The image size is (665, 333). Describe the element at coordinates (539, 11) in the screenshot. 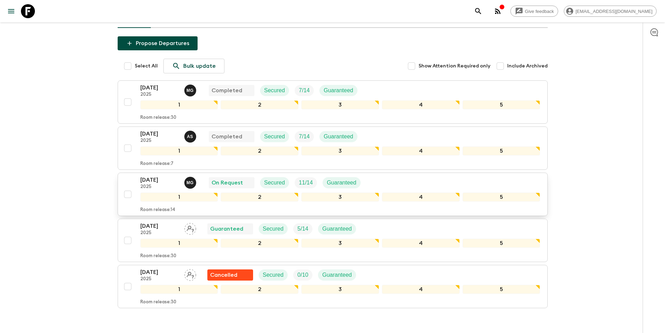

I see `span: Give feedback` at that location.